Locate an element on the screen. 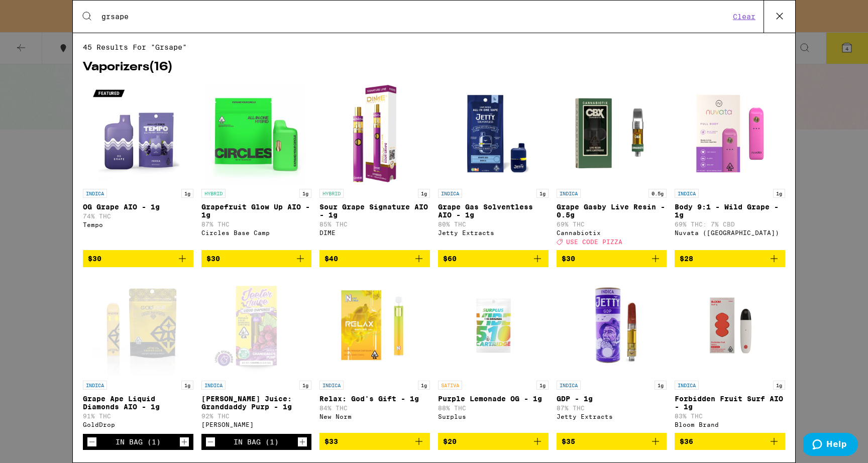  p: Body 9:1 - Wild Grape - 1g is located at coordinates (730, 211).